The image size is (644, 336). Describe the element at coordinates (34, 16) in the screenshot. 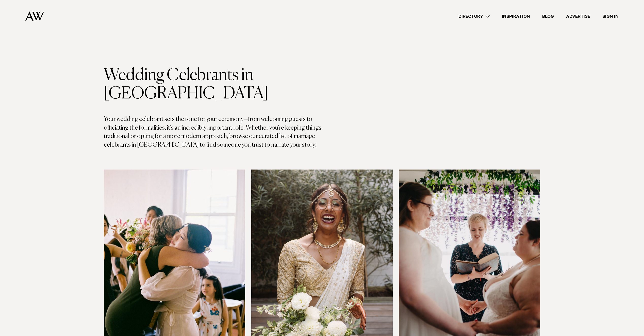

I see `img: Auckland Weddings Logo` at that location.